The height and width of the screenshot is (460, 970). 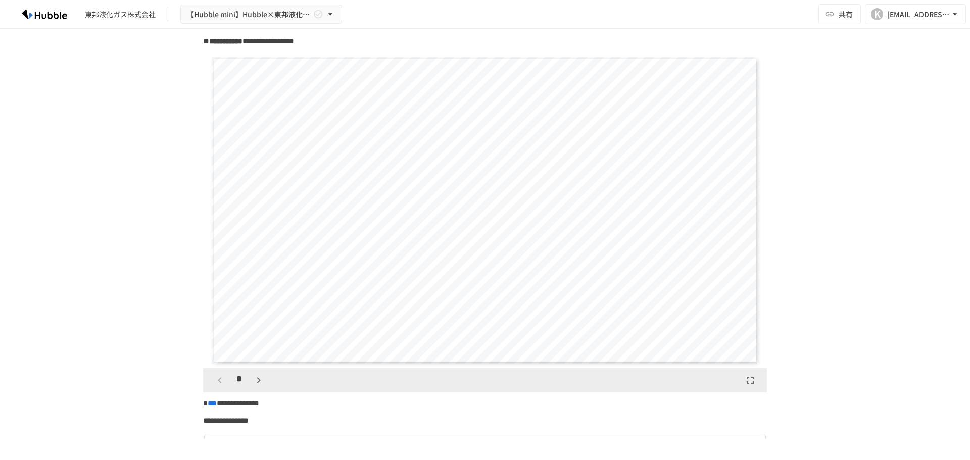 What do you see at coordinates (485, 210) in the screenshot?
I see `div: Page 1` at bounding box center [485, 210].